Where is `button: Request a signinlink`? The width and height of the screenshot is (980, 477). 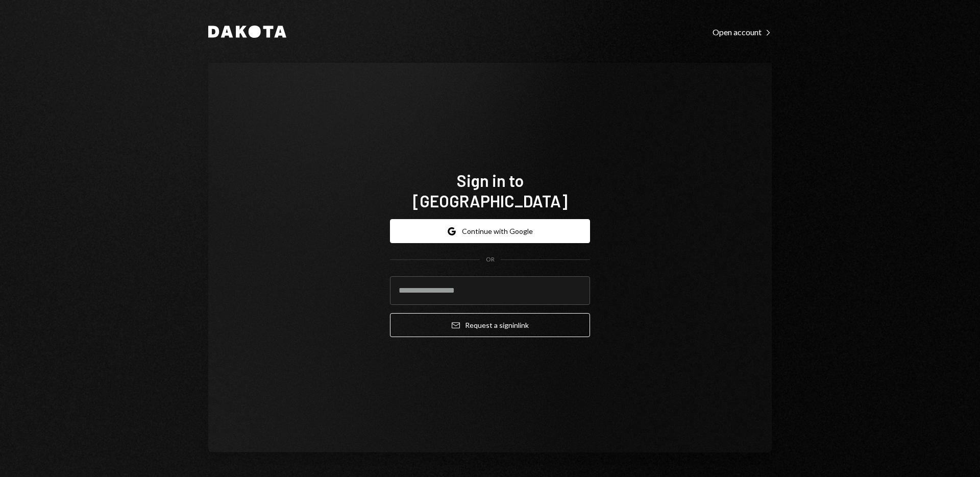
button: Request a signinlink is located at coordinates (490, 324).